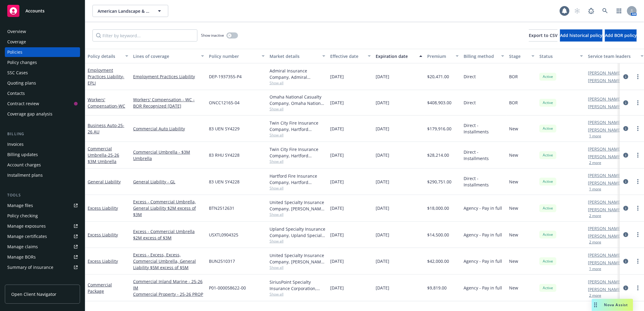  Describe the element at coordinates (15, 52) in the screenshot. I see `div: Policies` at that location.